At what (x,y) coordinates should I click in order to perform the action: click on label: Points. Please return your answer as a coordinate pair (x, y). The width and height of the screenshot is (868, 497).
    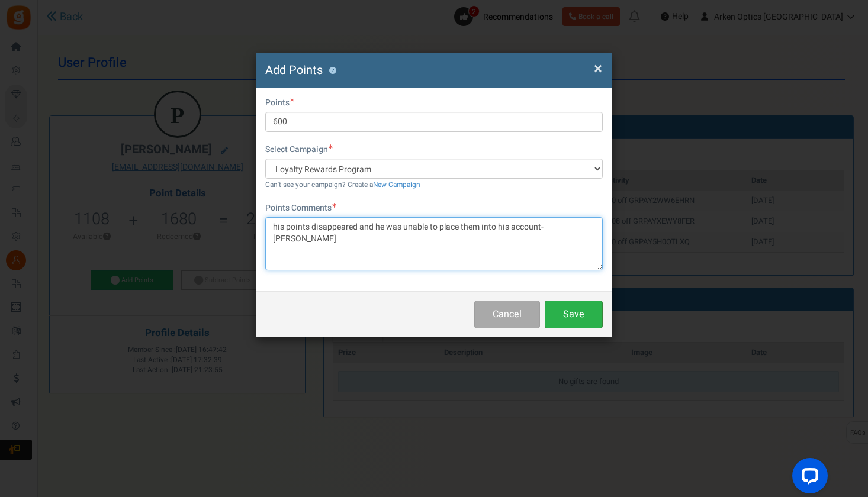
    Looking at the image, I should click on (279, 103).